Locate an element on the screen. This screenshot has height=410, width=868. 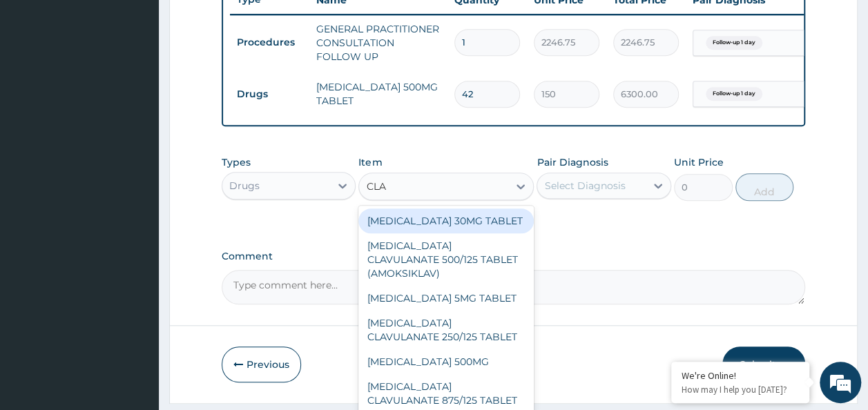
div: Drugs is located at coordinates (244, 186).